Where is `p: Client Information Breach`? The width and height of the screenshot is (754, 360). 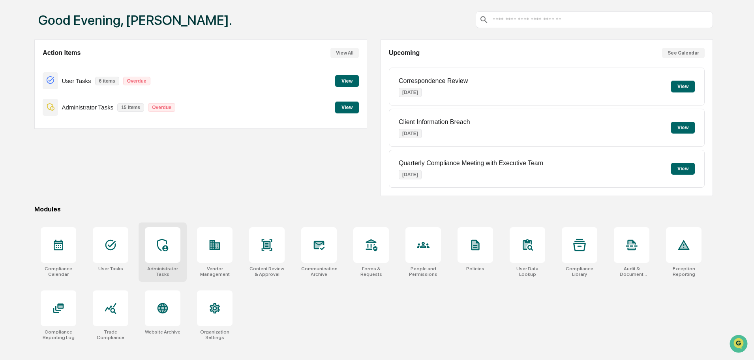
p: Client Information Breach is located at coordinates (434, 122).